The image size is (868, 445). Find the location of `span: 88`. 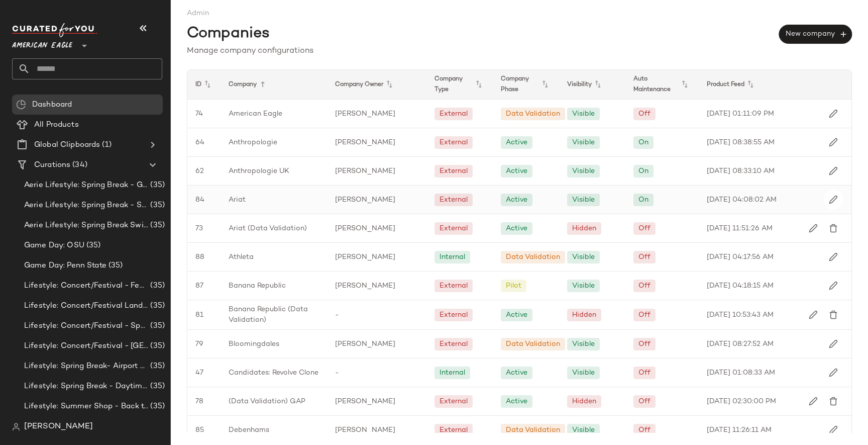

span: 88 is located at coordinates (200, 257).